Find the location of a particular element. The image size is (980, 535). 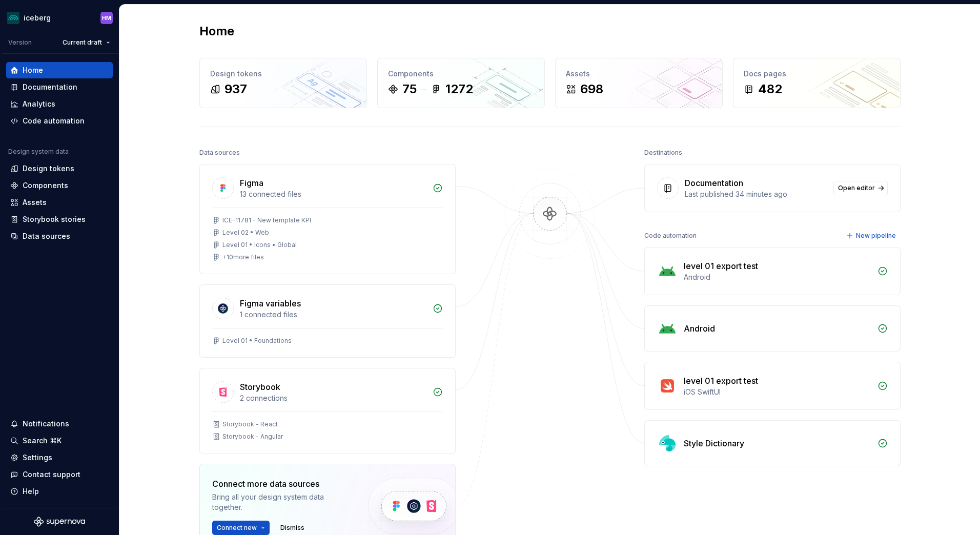

span: Dismiss is located at coordinates (292, 528).